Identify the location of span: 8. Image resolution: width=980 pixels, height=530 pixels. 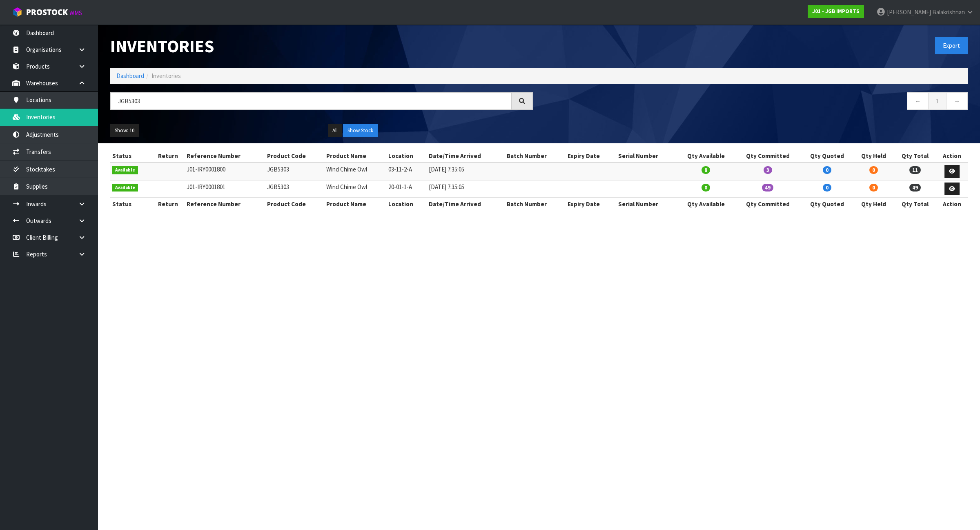
(706, 170).